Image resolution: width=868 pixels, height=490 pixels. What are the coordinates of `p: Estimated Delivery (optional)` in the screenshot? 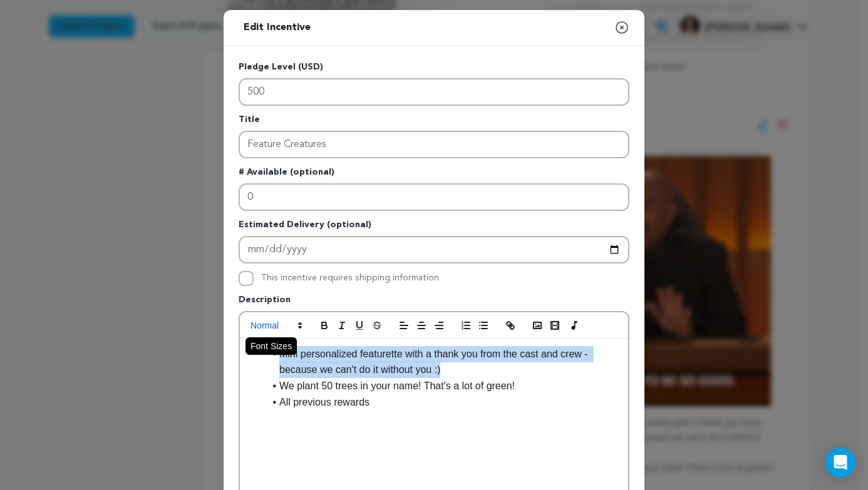 It's located at (434, 227).